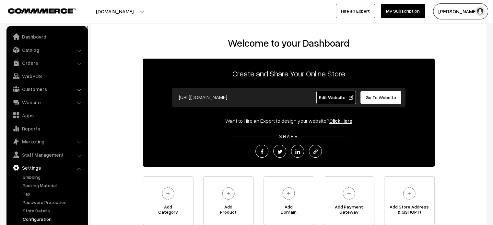  What do you see at coordinates (409, 201) in the screenshot?
I see `a: Add Store Address& GST(OPT)` at bounding box center [409, 201].